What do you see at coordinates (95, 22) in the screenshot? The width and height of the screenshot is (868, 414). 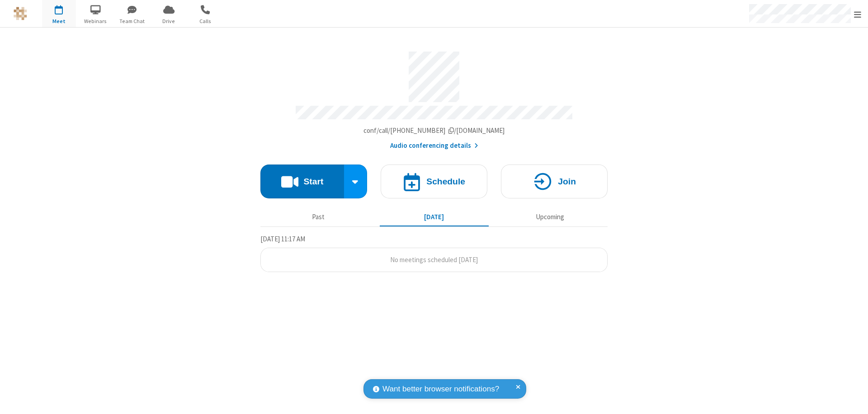 I see `span: Webinars` at bounding box center [95, 22].